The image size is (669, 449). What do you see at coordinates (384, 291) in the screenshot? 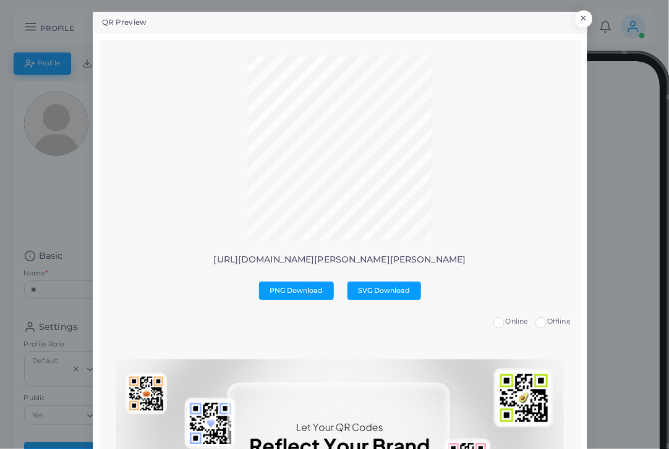
I see `button: SVG Download` at bounding box center [384, 291].